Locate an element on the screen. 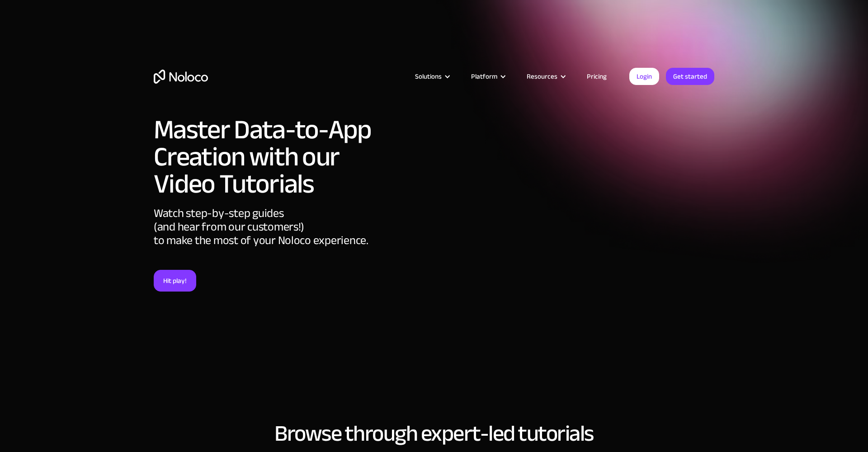 The height and width of the screenshot is (452, 868). h2: Browse through expert-led tutorials is located at coordinates (434, 434).